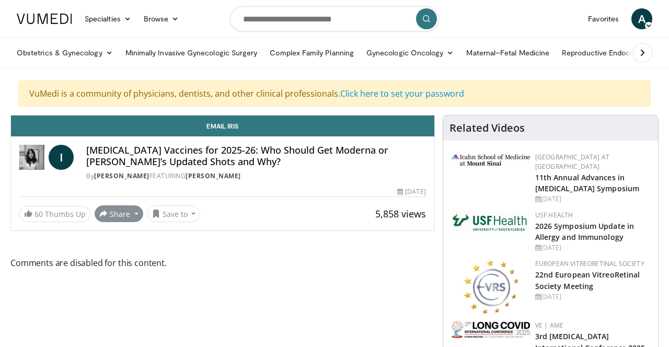 This screenshot has height=347, width=669. Describe the element at coordinates (491, 160) in the screenshot. I see `img: 3aa743c9-7c3f-4fab-9978-1464b9dbe89c.png.150x105_q85_autocrop_double_scale_upscale_version-0.2.jpg` at that location.